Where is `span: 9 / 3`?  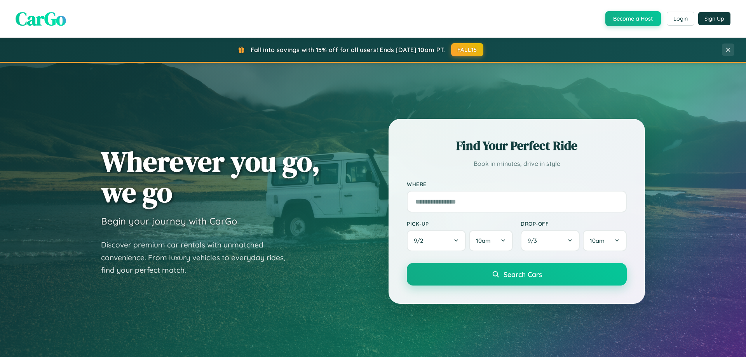 span: 9 / 3 is located at coordinates (534, 240).